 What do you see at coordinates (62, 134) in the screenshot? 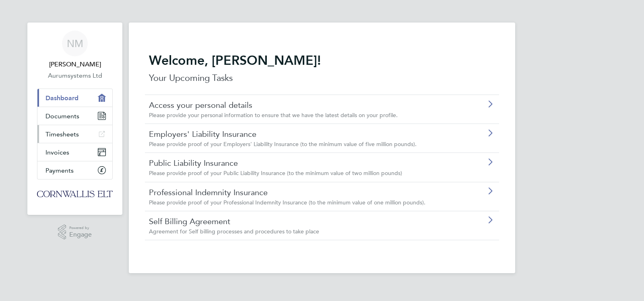
I see `span: Timesheets` at bounding box center [62, 134].